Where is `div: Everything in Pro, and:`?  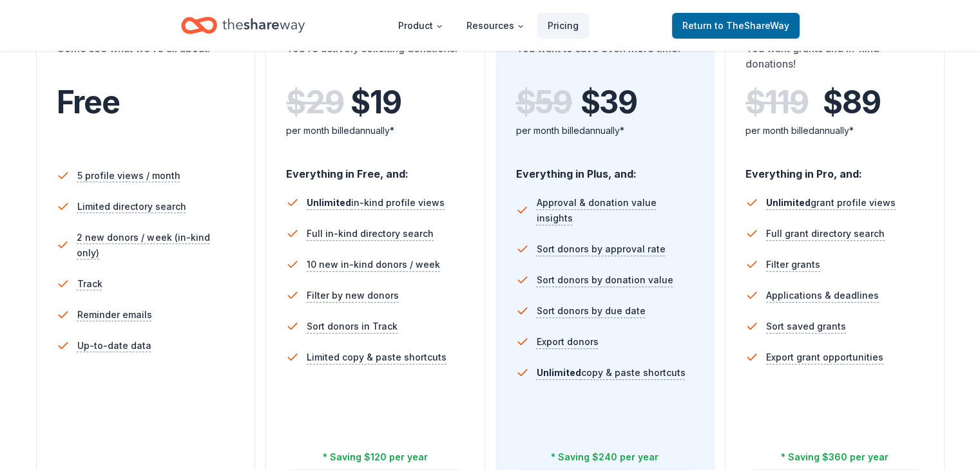
div: Everything in Pro, and: is located at coordinates (834, 169).